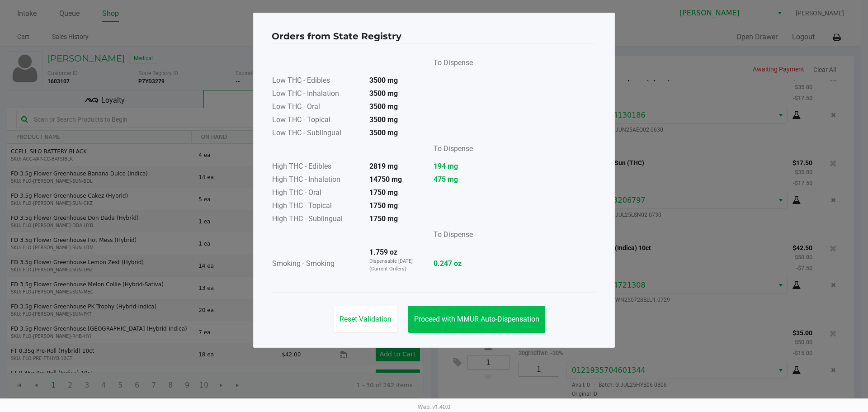 The image size is (868, 412). Describe the element at coordinates (317, 206) in the screenshot. I see `td: High THC - Topical` at that location.